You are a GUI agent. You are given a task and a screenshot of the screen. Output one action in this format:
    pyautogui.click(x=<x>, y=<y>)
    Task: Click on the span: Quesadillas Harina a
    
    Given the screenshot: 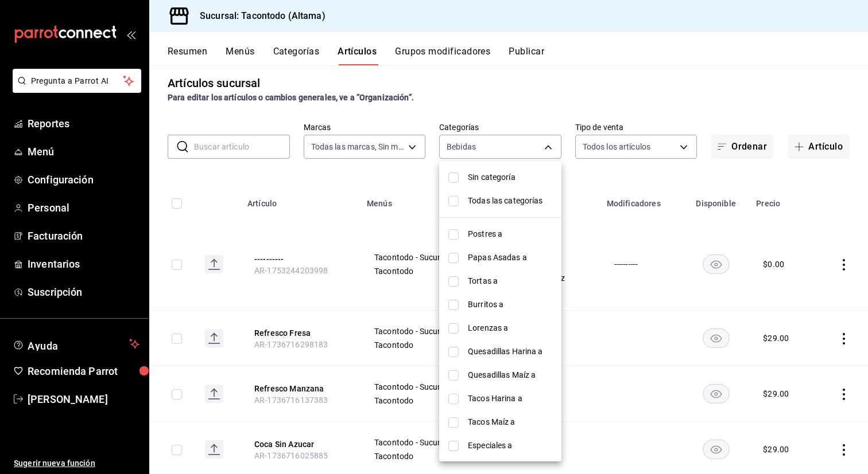 What is the action you would take?
    pyautogui.click(x=510, y=351)
    